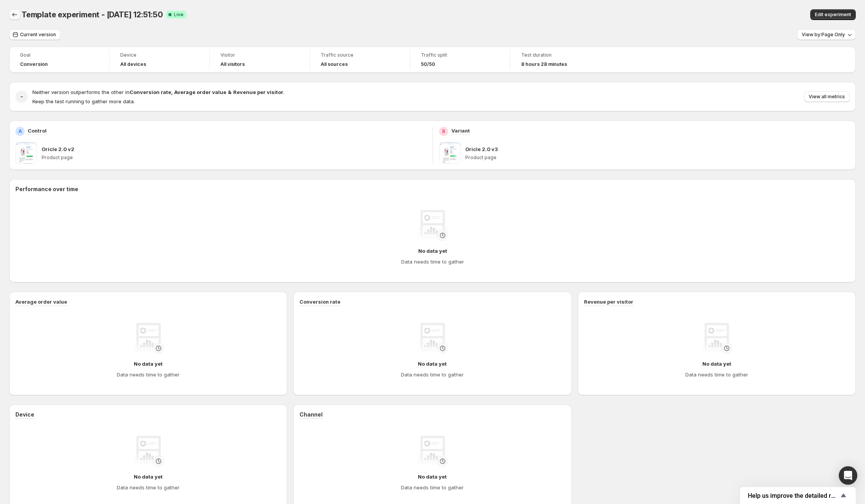  Describe the element at coordinates (827, 97) in the screenshot. I see `button: View all metrics` at that location.